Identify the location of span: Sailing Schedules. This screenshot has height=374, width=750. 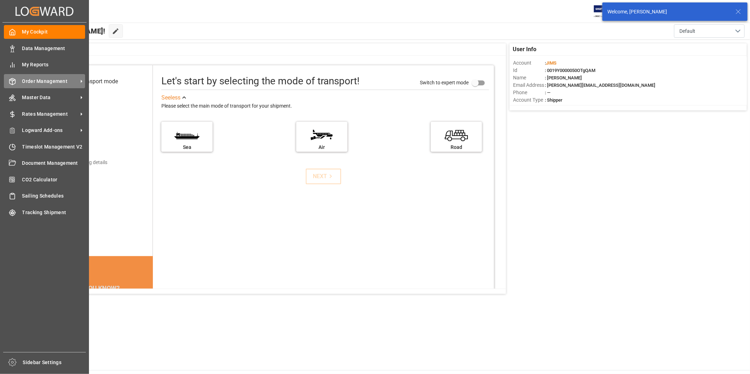
(54, 196).